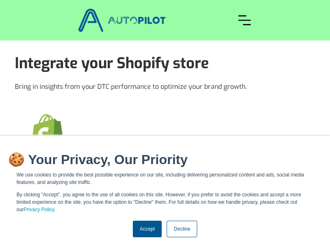 The width and height of the screenshot is (330, 248). Describe the element at coordinates (147, 229) in the screenshot. I see `a: Accept` at that location.